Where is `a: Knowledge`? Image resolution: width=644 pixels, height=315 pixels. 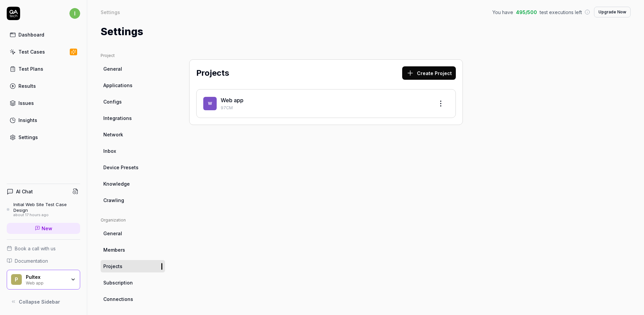
a: Knowledge is located at coordinates (133, 184).